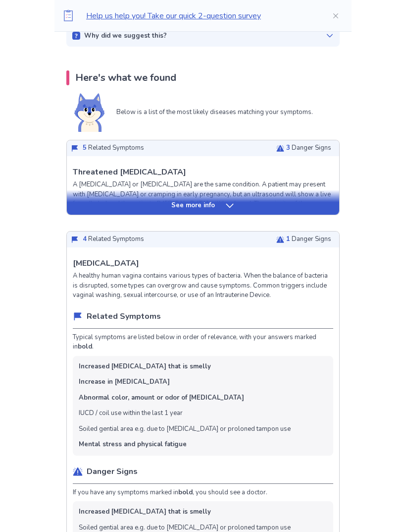  What do you see at coordinates (89, 113) in the screenshot?
I see `img: Shiba` at bounding box center [89, 113].